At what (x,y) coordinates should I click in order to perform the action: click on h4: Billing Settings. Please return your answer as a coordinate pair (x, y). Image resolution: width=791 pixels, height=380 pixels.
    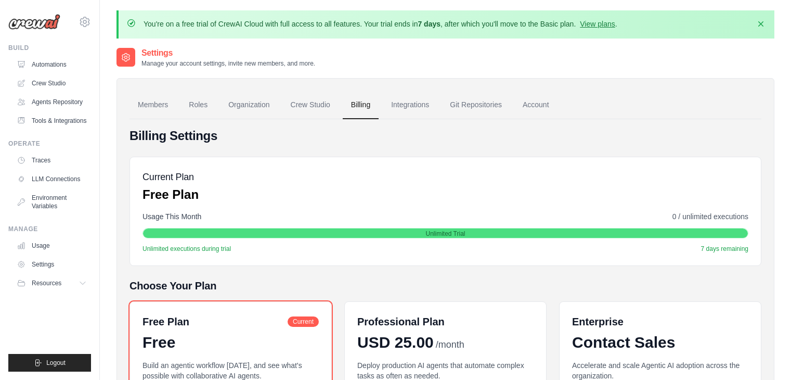
    Looking at the image, I should click on (445, 136).